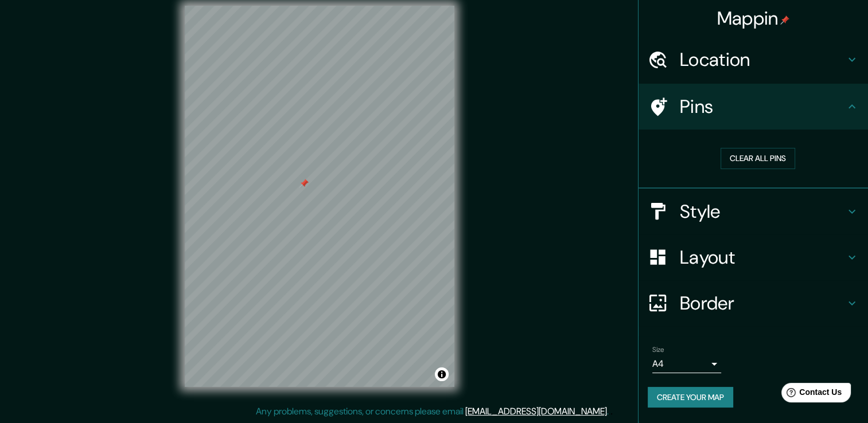 Image resolution: width=868 pixels, height=423 pixels. What do you see at coordinates (658, 349) in the screenshot?
I see `label: Size` at bounding box center [658, 349].